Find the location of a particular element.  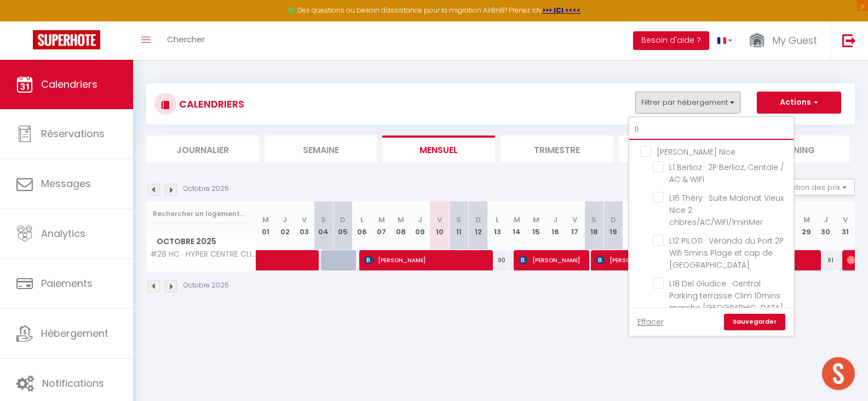

li: Mensuel is located at coordinates (439, 148).